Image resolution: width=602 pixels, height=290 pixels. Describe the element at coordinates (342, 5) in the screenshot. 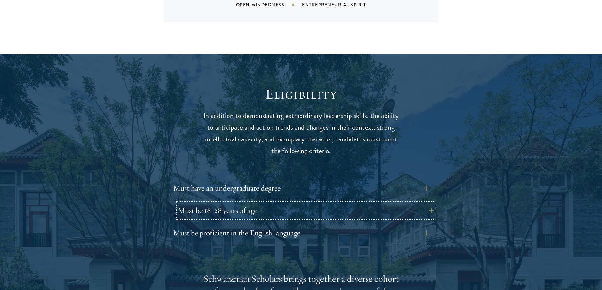

I see `div: Entrepreneurial Spirit` at that location.